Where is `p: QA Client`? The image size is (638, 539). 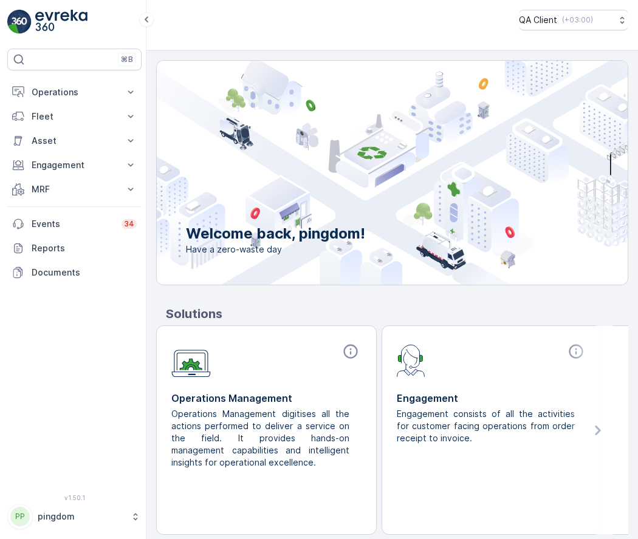 p: QA Client is located at coordinates (537, 20).